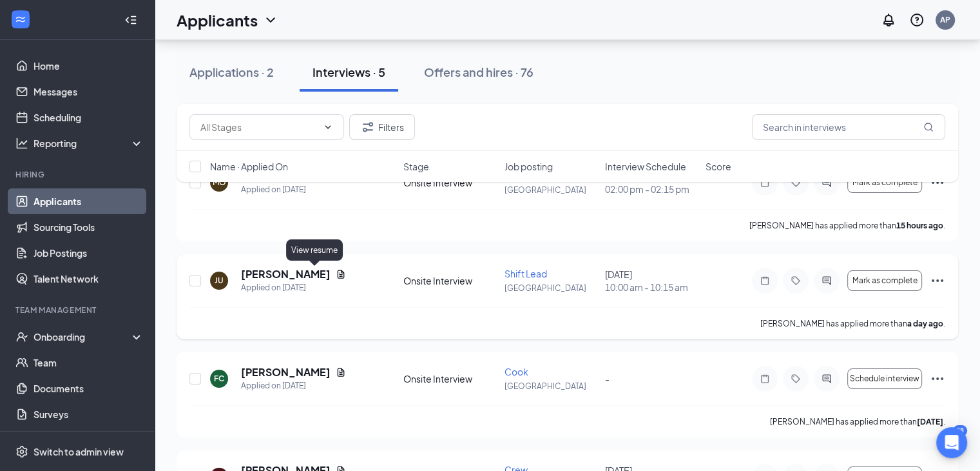 Image resolution: width=980 pixels, height=471 pixels. I want to click on div: Switch to admin view, so click(79, 451).